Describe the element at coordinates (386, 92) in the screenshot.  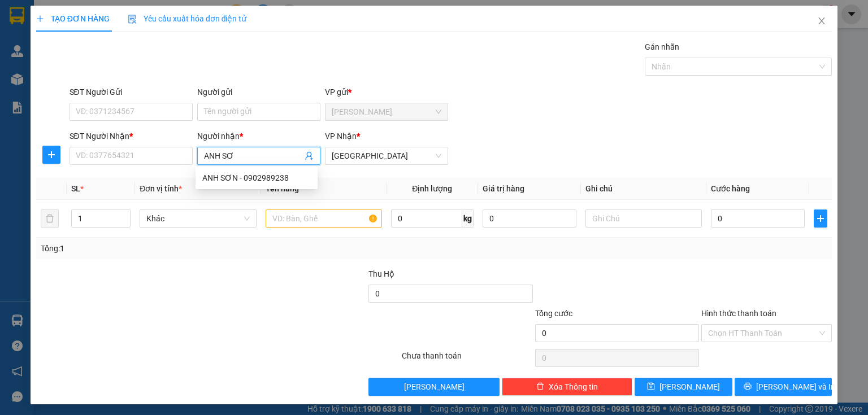
I see `div: VP gửi` at that location.